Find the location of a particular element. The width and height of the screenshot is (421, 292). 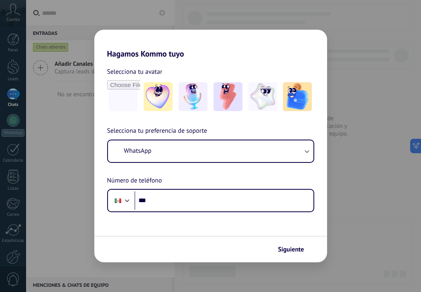

span: Siguiente is located at coordinates (291, 250).